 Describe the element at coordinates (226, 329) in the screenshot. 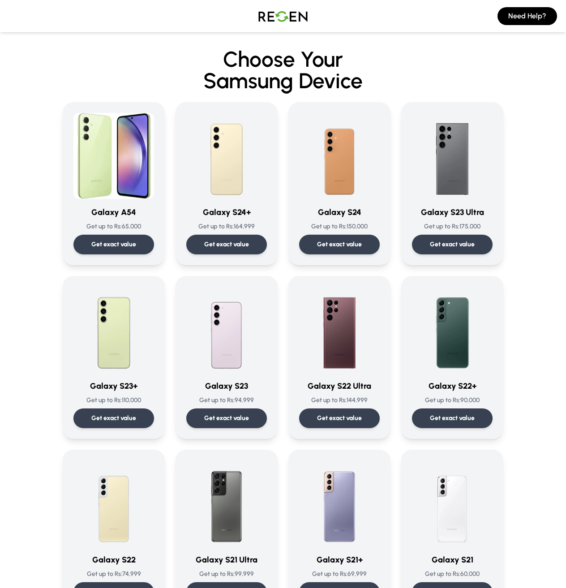

I see `img: Galaxy S23` at that location.